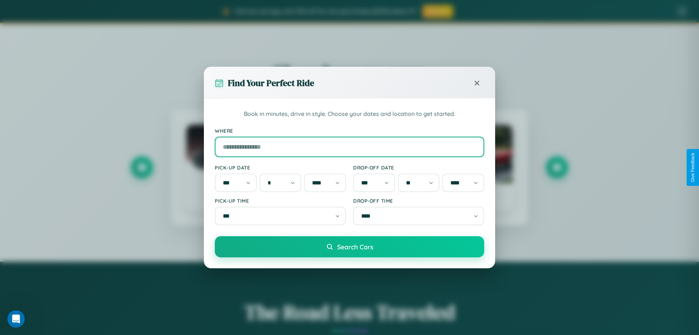 Image resolution: width=699 pixels, height=335 pixels. I want to click on label: Where, so click(350, 130).